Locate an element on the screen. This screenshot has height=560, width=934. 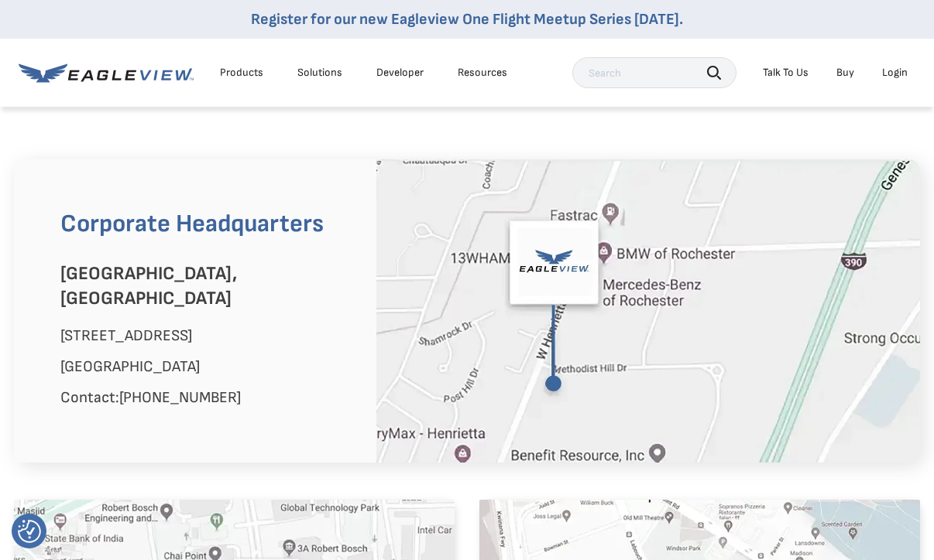
div: Products is located at coordinates (241, 73).